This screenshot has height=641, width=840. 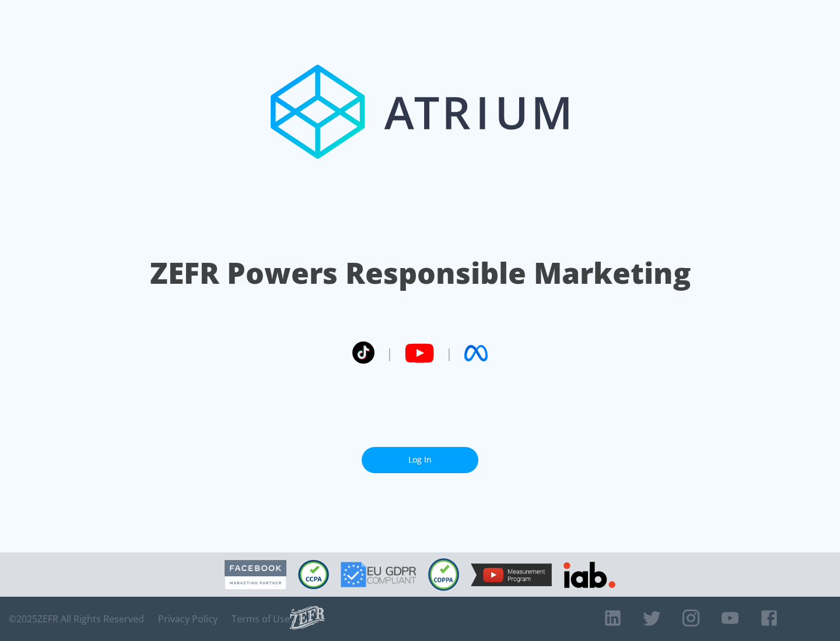 What do you see at coordinates (420, 273) in the screenshot?
I see `h1: ZEFR Powers Responsible Marketing` at bounding box center [420, 273].